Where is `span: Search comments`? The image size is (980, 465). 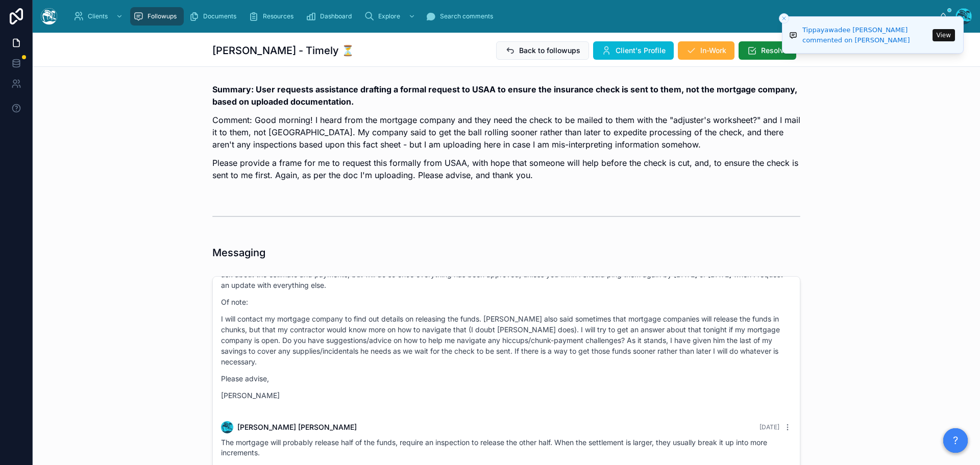
span: Search comments is located at coordinates (466, 17).